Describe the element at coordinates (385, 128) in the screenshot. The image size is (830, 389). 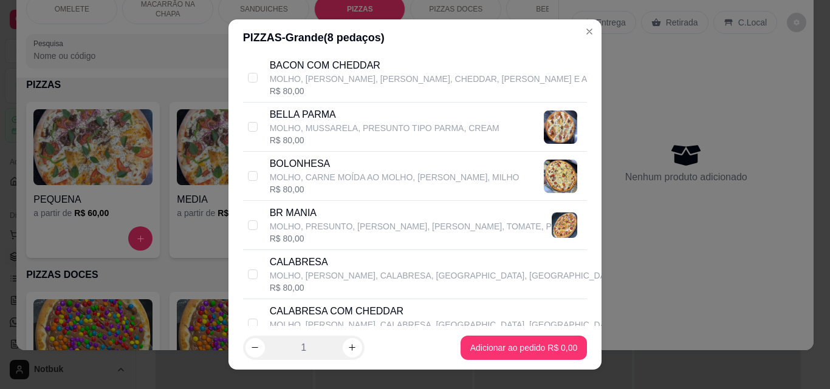
I see `p: MOLHO, MUSSARELA, PRESUNTO TIPO PARMA, CREAM` at that location.